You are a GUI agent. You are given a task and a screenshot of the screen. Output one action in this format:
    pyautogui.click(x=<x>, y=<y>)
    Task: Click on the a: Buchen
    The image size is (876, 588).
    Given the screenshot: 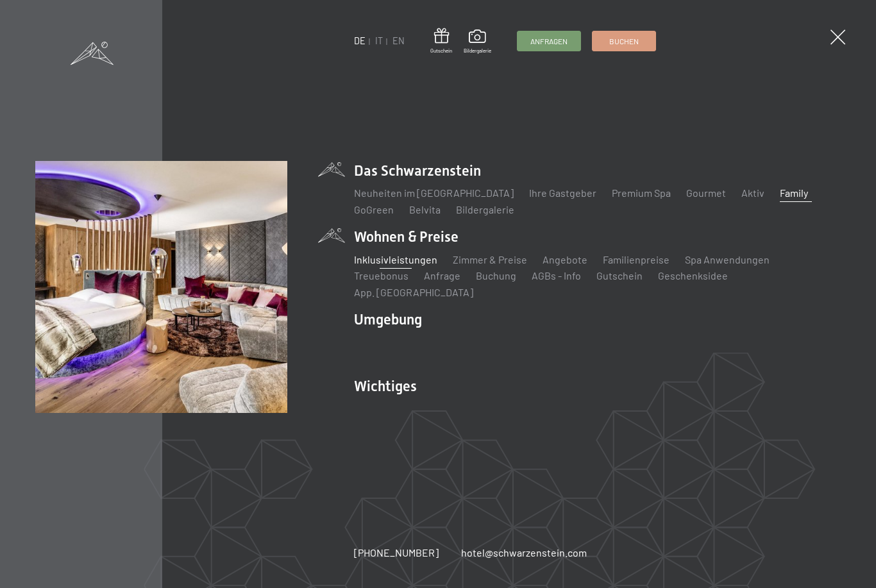 What is the action you would take?
    pyautogui.click(x=624, y=41)
    